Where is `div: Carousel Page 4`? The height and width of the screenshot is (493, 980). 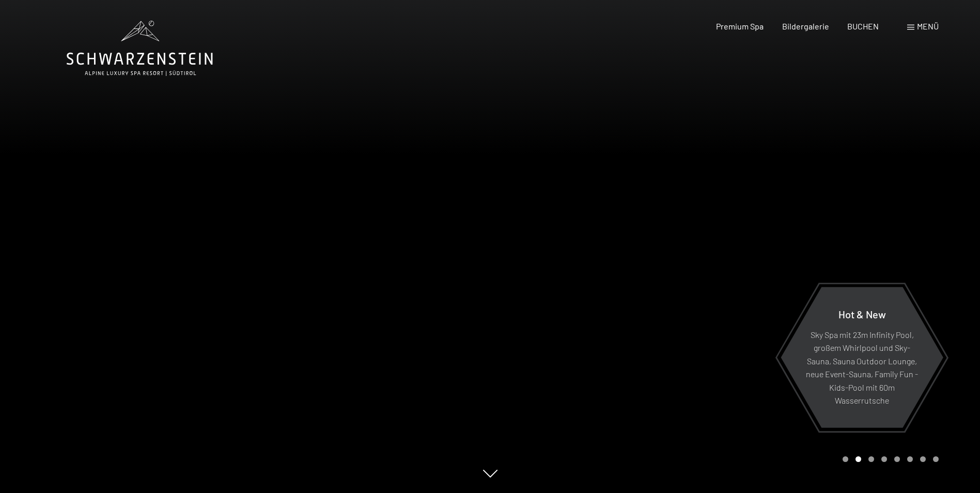 div: Carousel Page 4 is located at coordinates (884, 459).